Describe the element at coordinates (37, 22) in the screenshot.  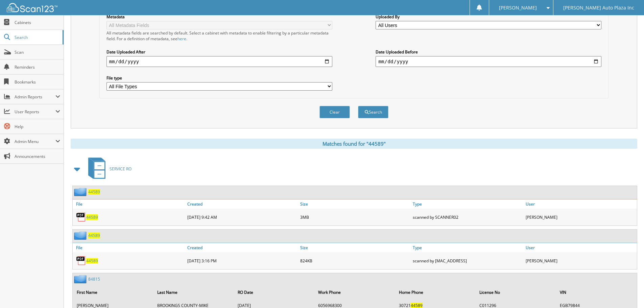
I see `span: Cabinets` at that location.